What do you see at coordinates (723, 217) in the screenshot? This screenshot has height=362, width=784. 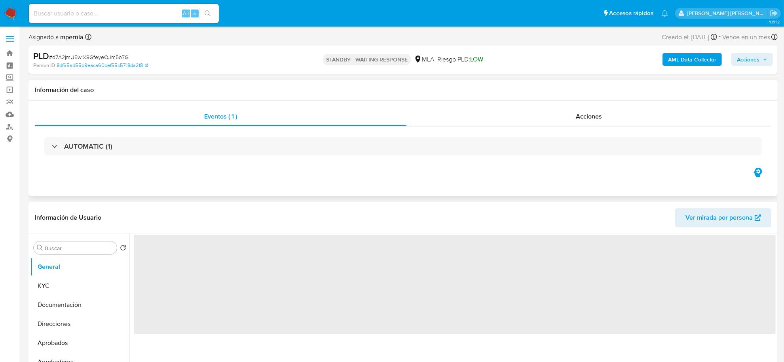 I see `button: Ver mirada por persona` at bounding box center [723, 217].